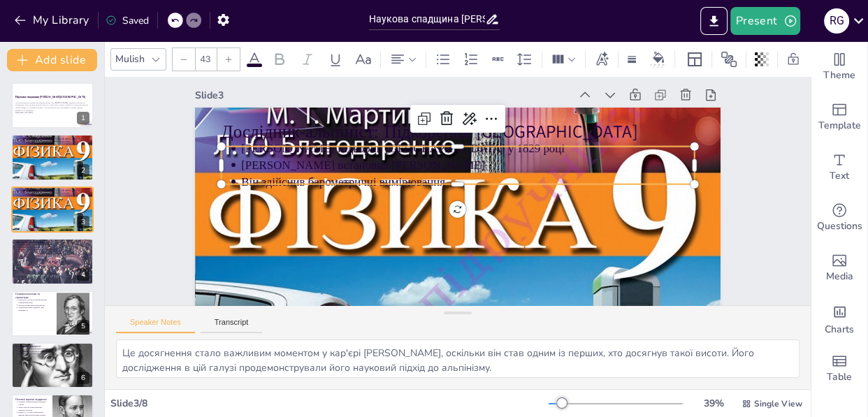  Describe the element at coordinates (54, 247) in the screenshot. I see `p: Він створив унікальні прилади` at that location.